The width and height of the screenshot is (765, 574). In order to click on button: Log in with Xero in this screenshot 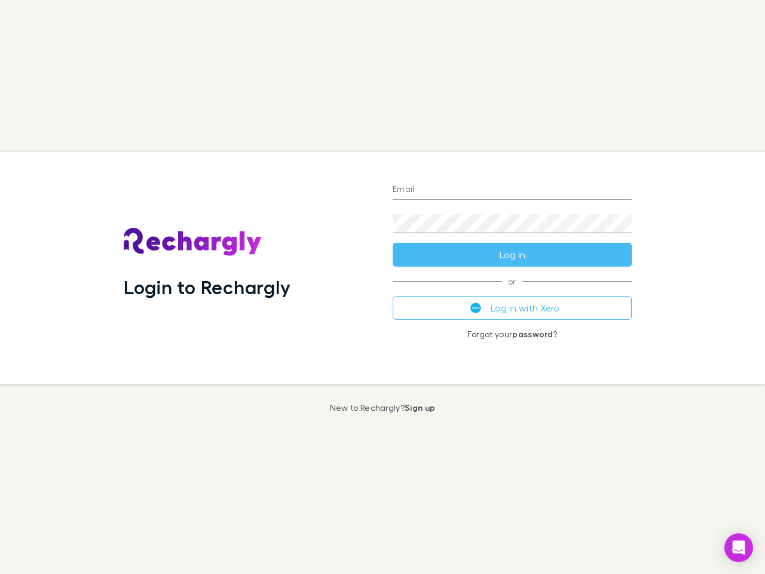, I will do `click(512, 308)`.